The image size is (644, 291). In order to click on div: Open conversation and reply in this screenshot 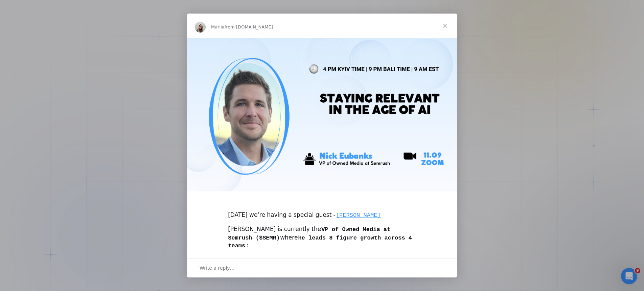, I will do `click(322, 268)`.